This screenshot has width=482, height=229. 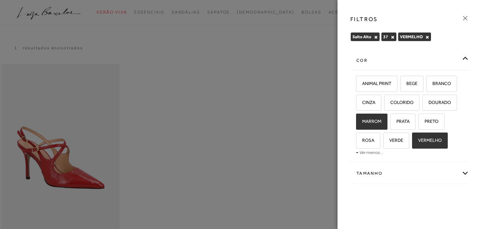 What do you see at coordinates (364, 19) in the screenshot?
I see `h3: FILTROS` at bounding box center [364, 19].